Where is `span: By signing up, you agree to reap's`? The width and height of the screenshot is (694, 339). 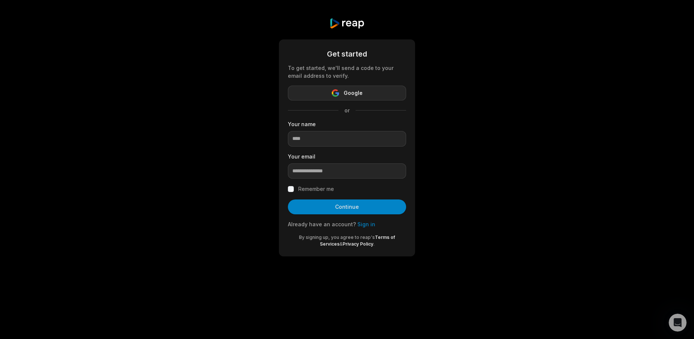 span: By signing up, you agree to reap's is located at coordinates (337, 237).